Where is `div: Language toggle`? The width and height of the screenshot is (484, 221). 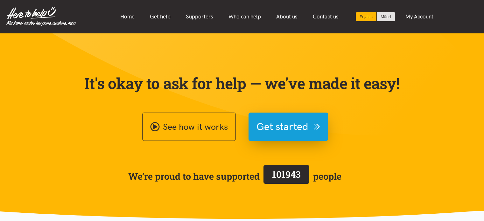
div: Language toggle is located at coordinates (376, 17).